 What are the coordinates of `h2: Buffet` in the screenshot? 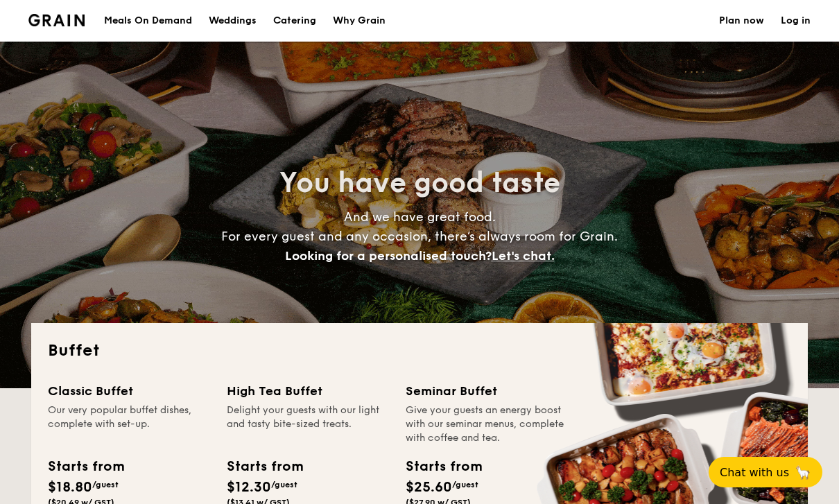 It's located at (420, 351).